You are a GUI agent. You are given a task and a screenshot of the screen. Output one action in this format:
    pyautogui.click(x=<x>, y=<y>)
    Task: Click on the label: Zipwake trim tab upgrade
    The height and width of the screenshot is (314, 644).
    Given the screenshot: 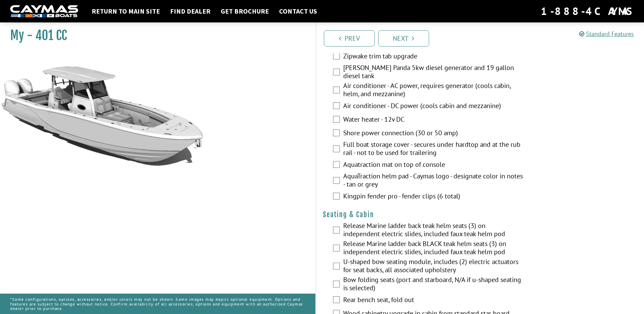 What is the action you would take?
    pyautogui.click(x=434, y=57)
    